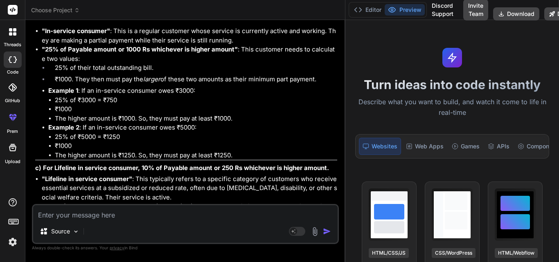  I want to click on button: Preview, so click(405, 10).